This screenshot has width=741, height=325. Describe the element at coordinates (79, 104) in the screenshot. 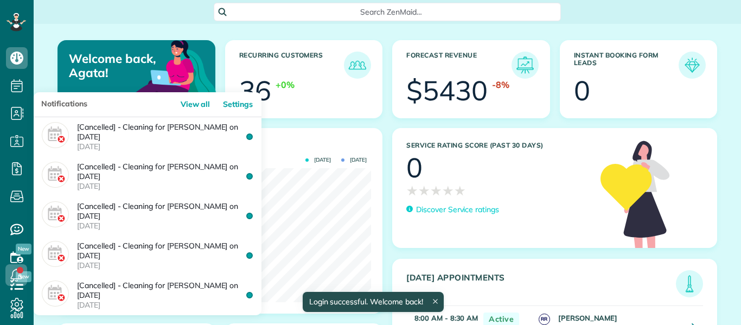

I see `h3: Notifications` at that location.